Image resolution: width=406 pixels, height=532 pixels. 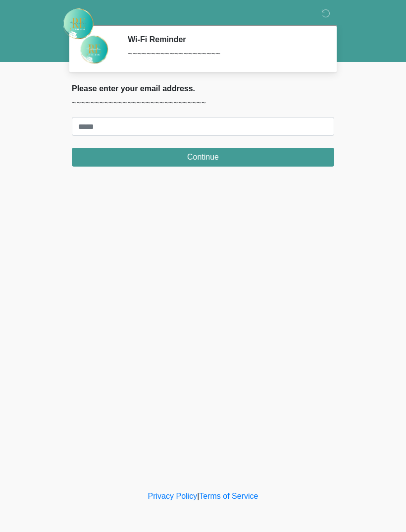 What do you see at coordinates (229, 496) in the screenshot?
I see `a: Terms of Service` at bounding box center [229, 496].